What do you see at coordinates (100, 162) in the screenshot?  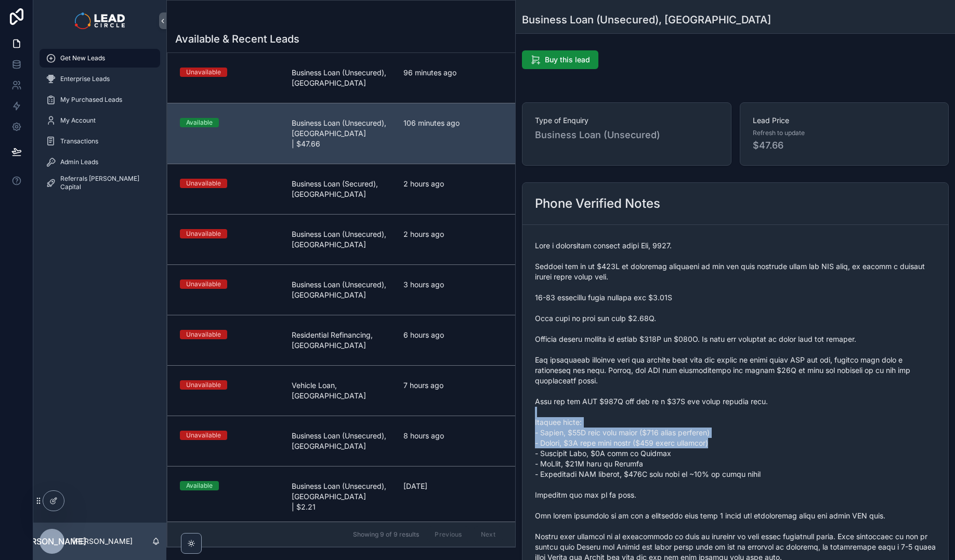 I see `a: Admin Leads` at bounding box center [100, 162].